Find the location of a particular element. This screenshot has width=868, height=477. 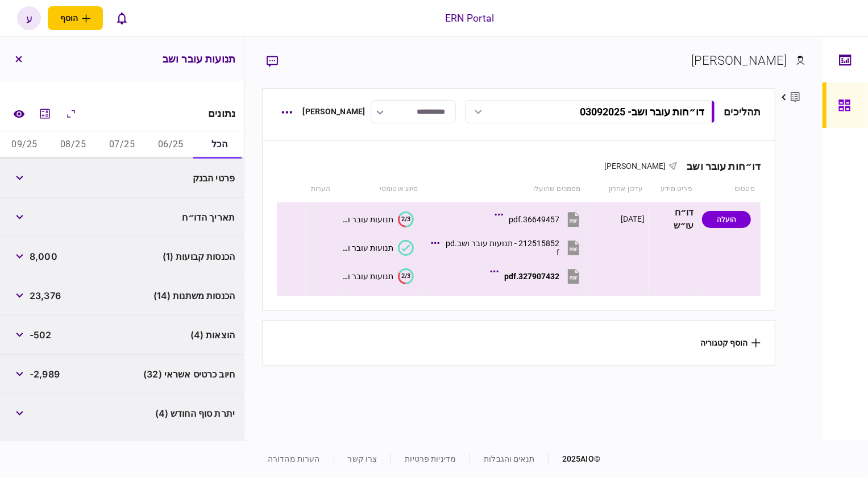

button: מחשבון is located at coordinates (45, 113).